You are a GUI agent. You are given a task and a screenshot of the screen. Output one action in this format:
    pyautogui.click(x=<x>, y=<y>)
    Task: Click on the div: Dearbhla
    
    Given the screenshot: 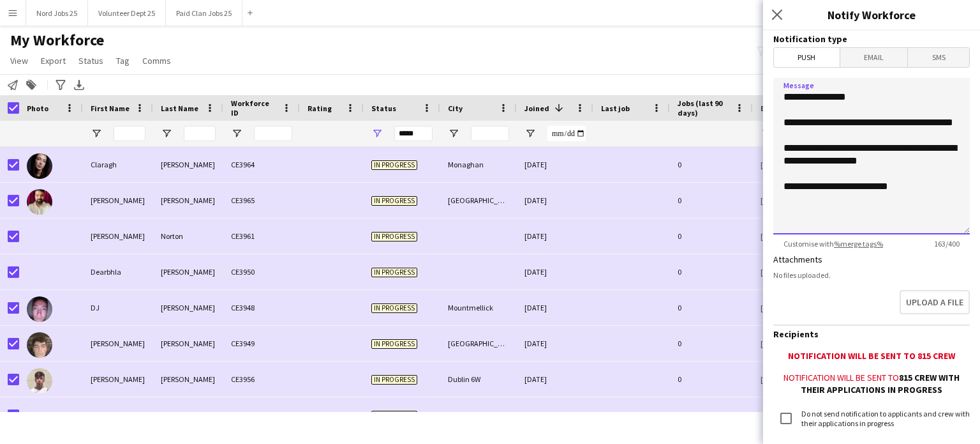 What is the action you would take?
    pyautogui.click(x=118, y=271)
    